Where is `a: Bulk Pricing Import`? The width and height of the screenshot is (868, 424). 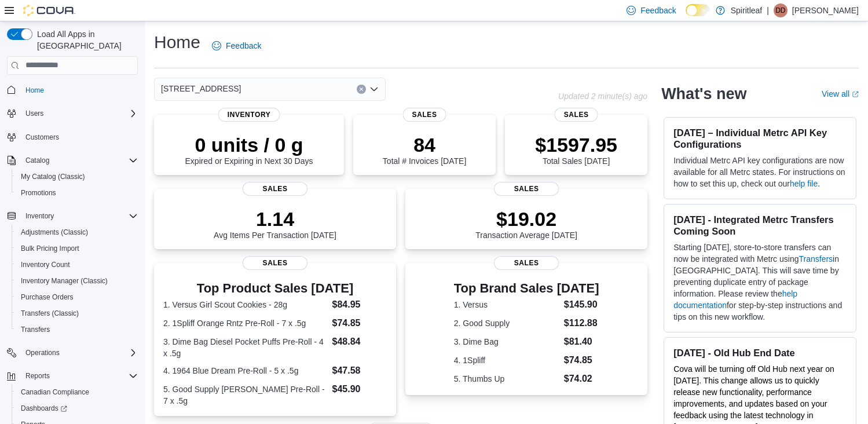
a: Bulk Pricing Import is located at coordinates (50, 248).